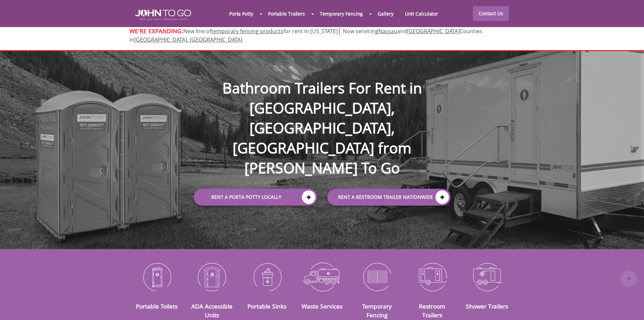 Image resolution: width=644 pixels, height=320 pixels. I want to click on span: Now servicing and Counties in, so click(306, 35).